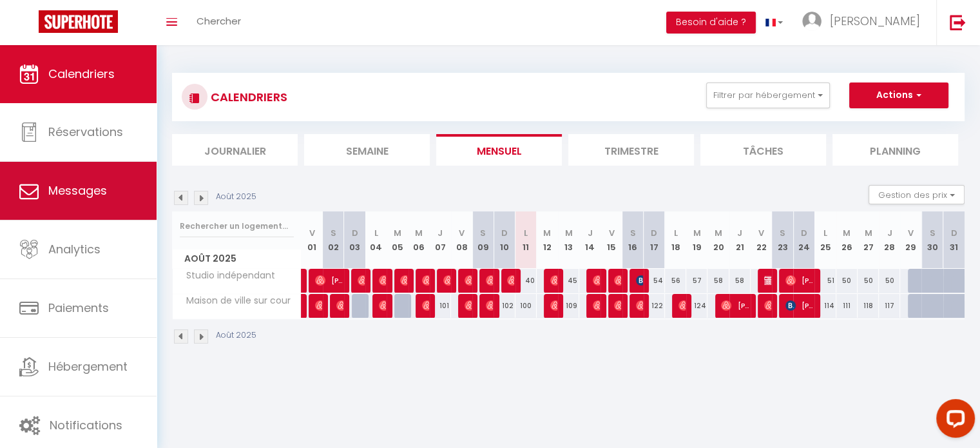 The width and height of the screenshot is (980, 448). I want to click on th: 29, so click(911, 240).